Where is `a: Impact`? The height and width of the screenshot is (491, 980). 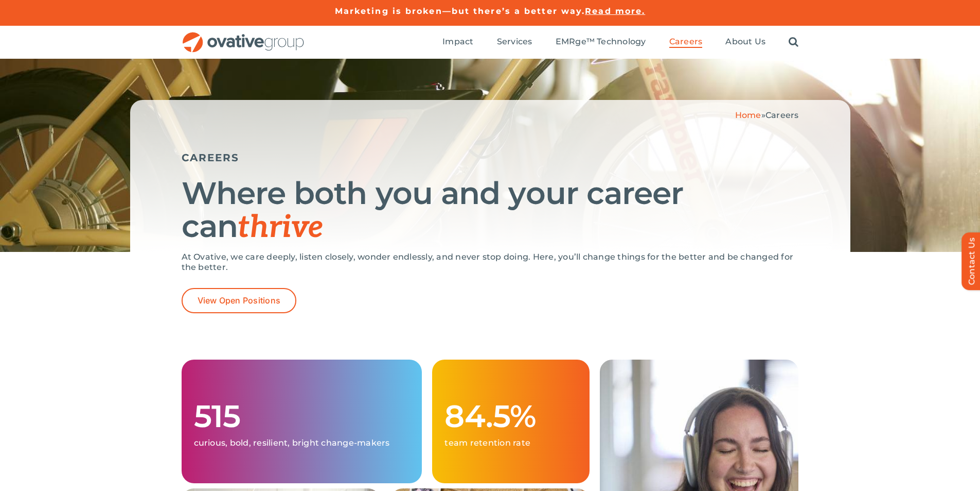 a: Impact is located at coordinates (458, 43).